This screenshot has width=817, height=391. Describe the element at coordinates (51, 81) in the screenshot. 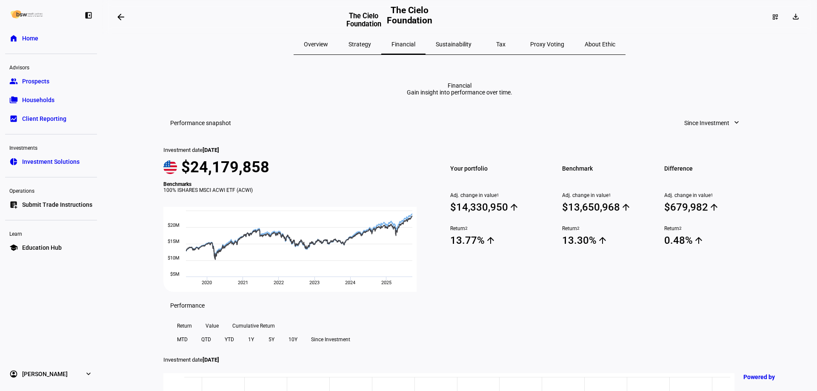

I see `a: groupProspects` at that location.